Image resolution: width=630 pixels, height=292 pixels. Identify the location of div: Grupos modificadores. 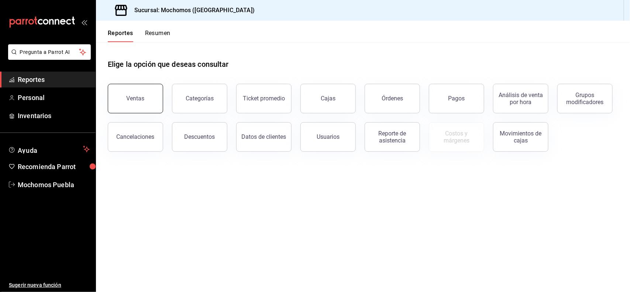
(585, 99).